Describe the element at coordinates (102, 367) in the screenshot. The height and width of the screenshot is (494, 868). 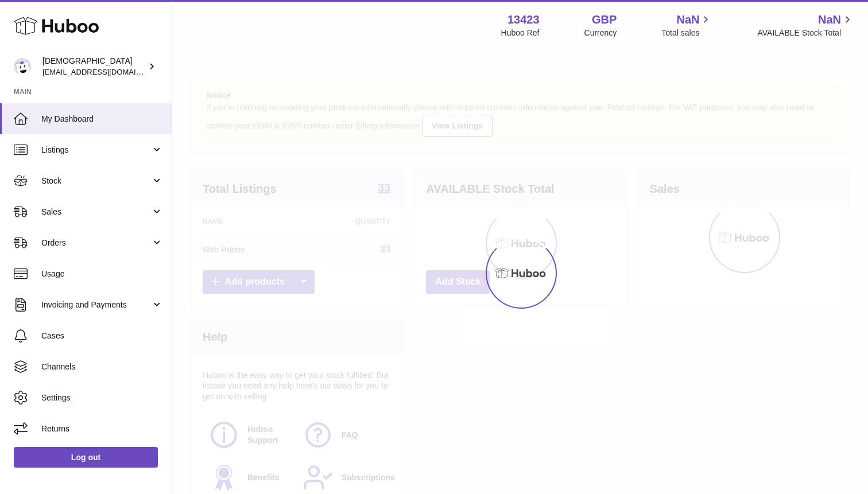
I see `span: Channels` at that location.